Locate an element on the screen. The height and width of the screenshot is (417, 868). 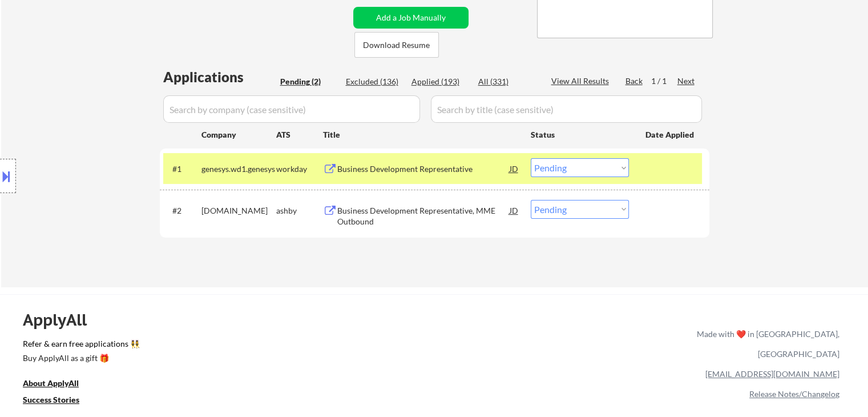
div: Applied (193) is located at coordinates (440, 82).